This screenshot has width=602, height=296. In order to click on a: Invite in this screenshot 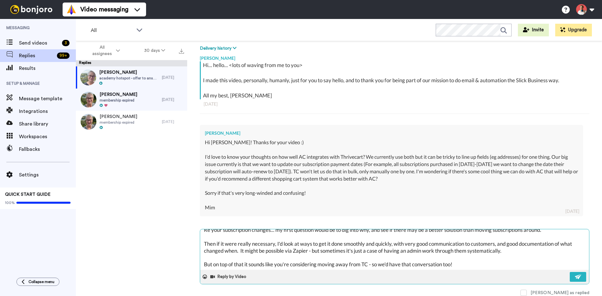, I will do `click(533, 30)`.